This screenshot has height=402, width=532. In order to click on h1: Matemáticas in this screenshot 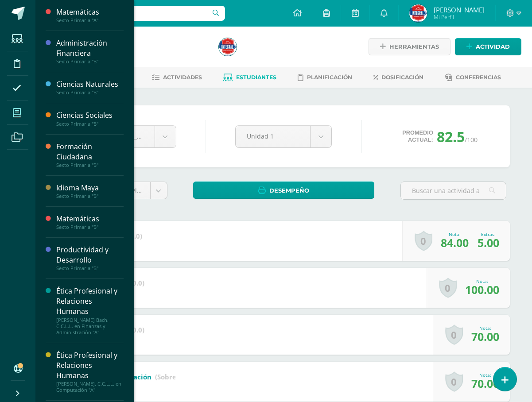, I will do `click(139, 43)`.